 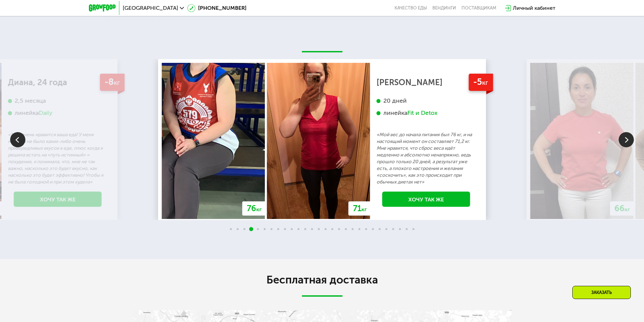 I want to click on div: Диана, 24 года, so click(x=58, y=83).